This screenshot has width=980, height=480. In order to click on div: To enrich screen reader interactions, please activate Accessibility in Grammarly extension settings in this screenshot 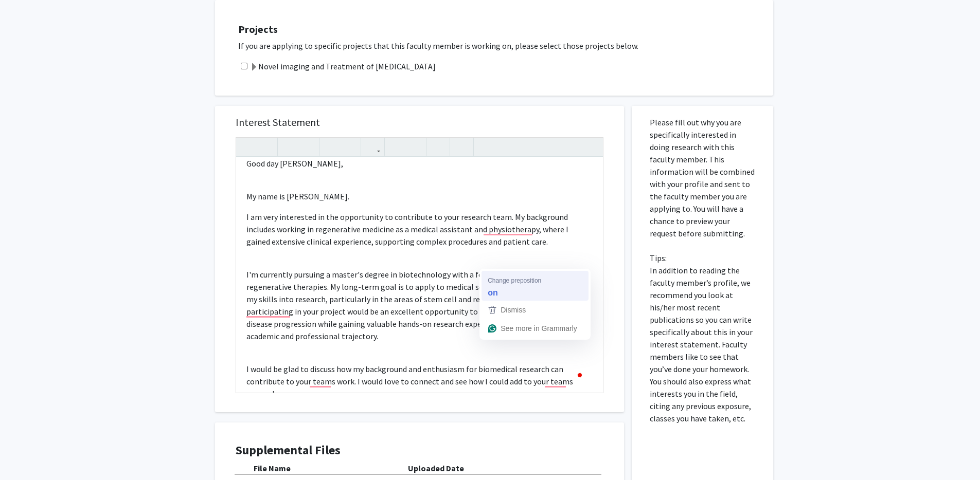, I will do `click(419, 275)`.